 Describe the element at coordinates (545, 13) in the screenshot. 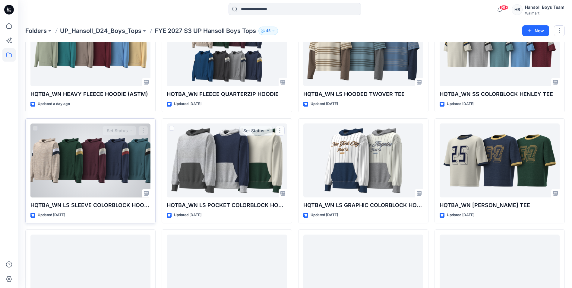

I see `div: Walmart` at that location.